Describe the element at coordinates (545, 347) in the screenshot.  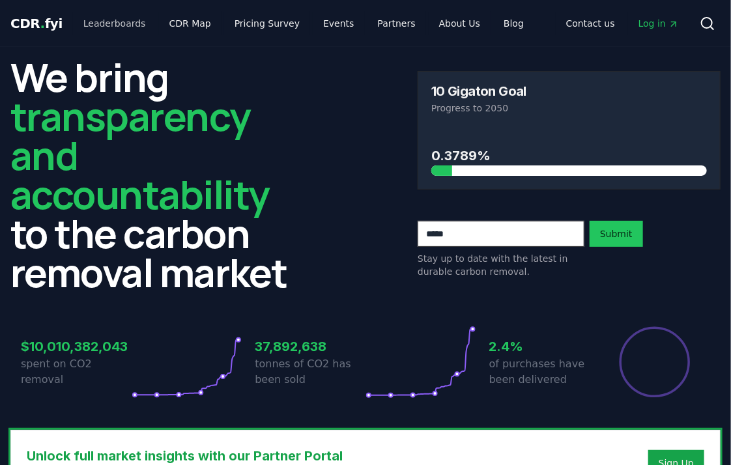
I see `h3: 2.4%` at that location.